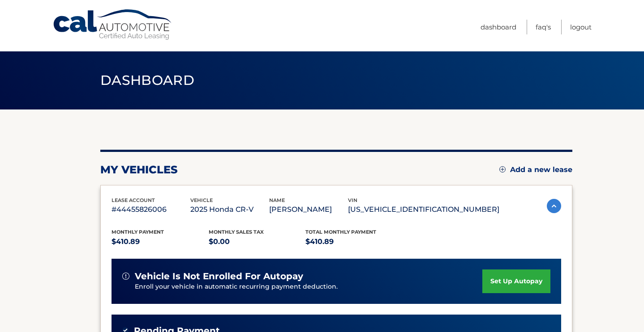 The height and width of the screenshot is (332, 644). Describe the element at coordinates (229, 210) in the screenshot. I see `p: 2025 Honda CR-V` at that location.